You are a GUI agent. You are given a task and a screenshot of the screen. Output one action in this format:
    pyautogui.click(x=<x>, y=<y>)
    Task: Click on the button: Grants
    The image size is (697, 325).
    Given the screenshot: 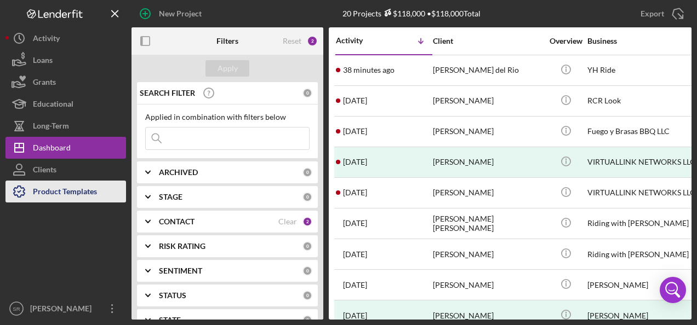 What is the action you would take?
    pyautogui.click(x=66, y=82)
    